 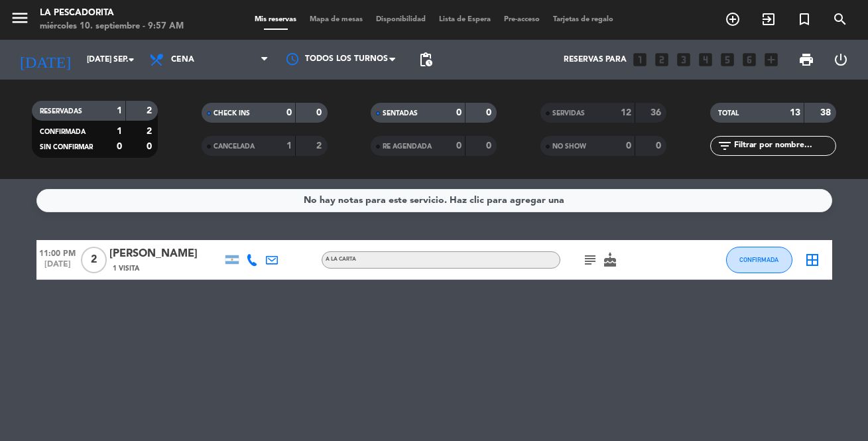 I want to click on span: 2, so click(x=93, y=260).